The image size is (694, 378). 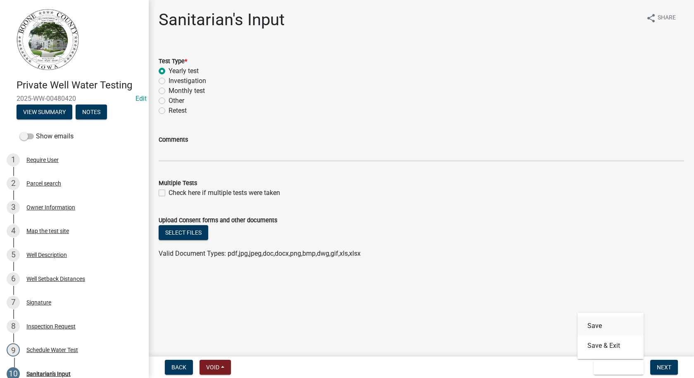 I want to click on span: Back, so click(x=179, y=367).